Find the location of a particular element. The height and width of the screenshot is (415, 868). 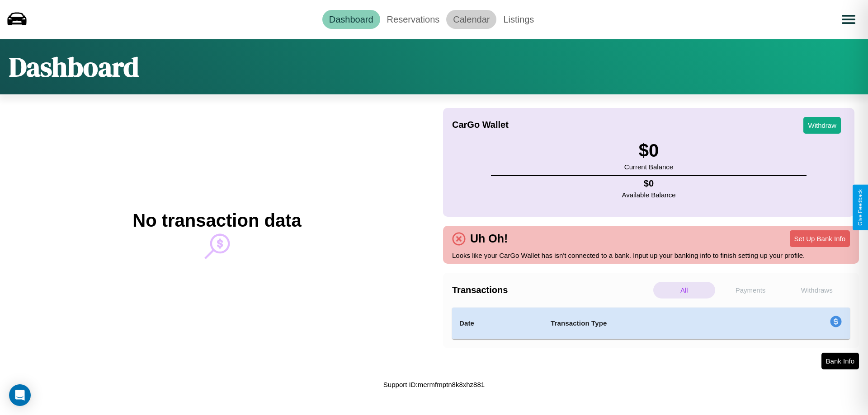

h4: Transaction Type is located at coordinates (653, 323).